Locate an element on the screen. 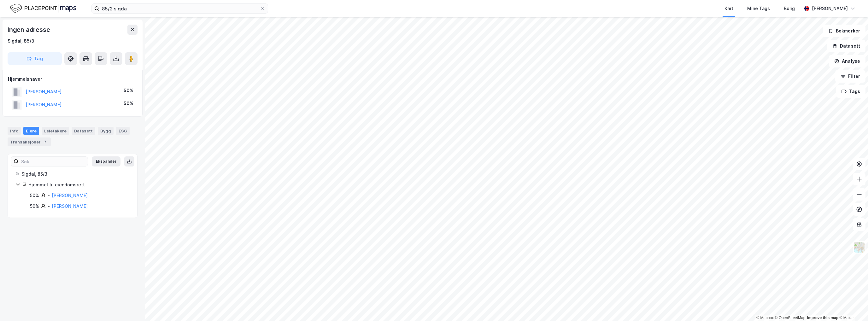 Image resolution: width=868 pixels, height=321 pixels. a: Improve this map is located at coordinates (823, 318).